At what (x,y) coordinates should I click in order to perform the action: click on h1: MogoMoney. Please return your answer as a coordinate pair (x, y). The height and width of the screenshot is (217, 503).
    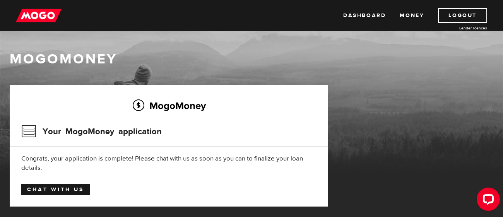
    Looking at the image, I should click on (251, 59).